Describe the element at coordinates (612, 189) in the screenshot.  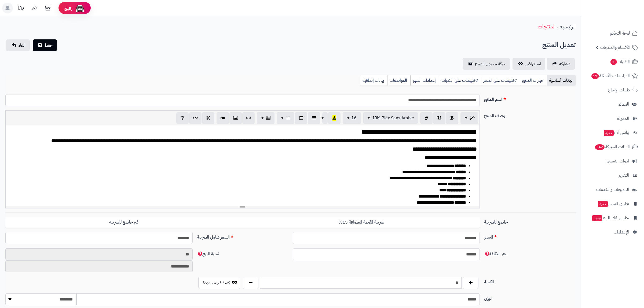
I see `a: التطبيقات والخدمات` at that location.